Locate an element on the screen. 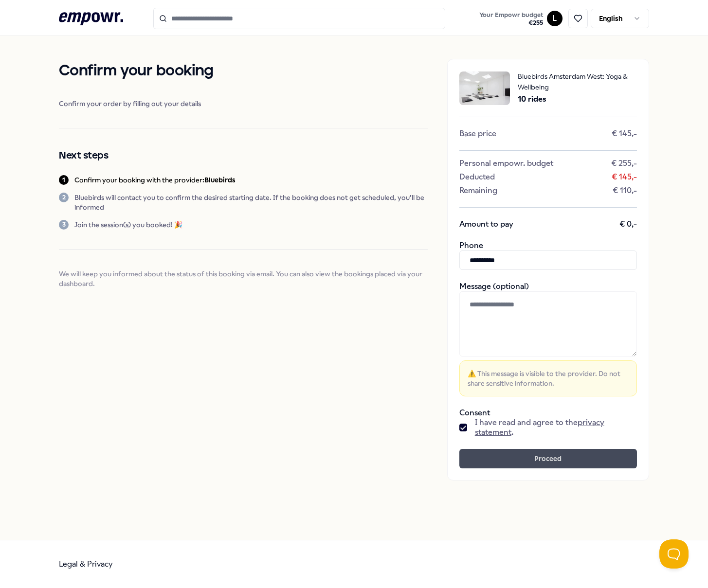  div: 2 is located at coordinates (64, 198).